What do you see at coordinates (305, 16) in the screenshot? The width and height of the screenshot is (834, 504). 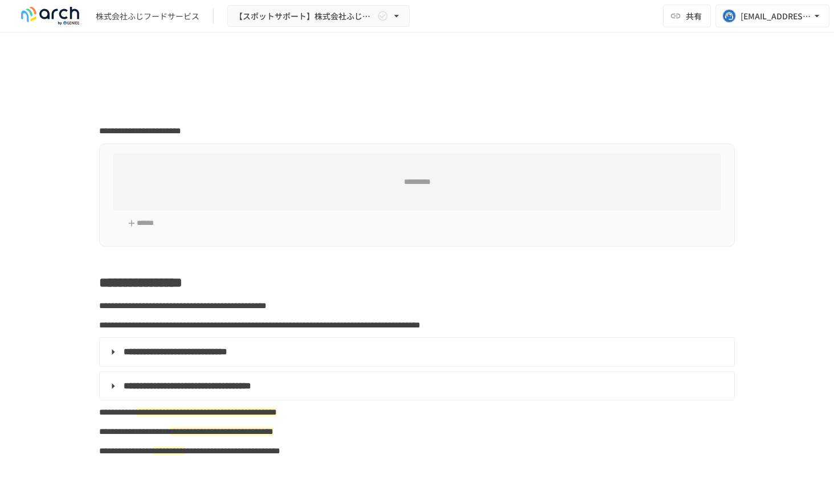 I see `span: 【スポットサポート】株式会社ふじフードサービス様` at bounding box center [305, 16].